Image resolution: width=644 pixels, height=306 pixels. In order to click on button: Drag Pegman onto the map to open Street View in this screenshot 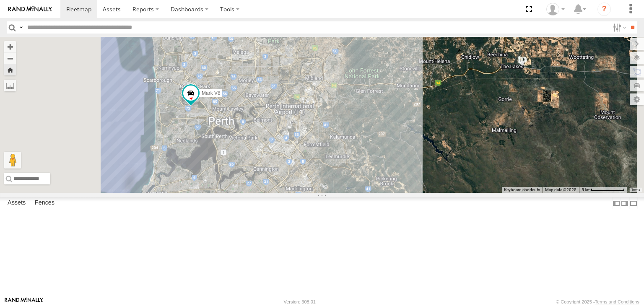, I will do `click(12, 160)`.